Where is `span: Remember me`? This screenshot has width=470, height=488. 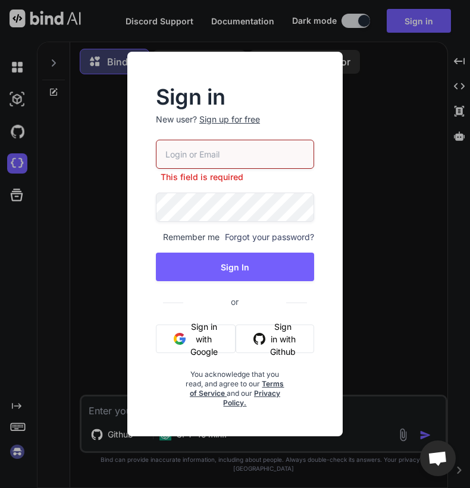
span: Remember me is located at coordinates (187, 237).